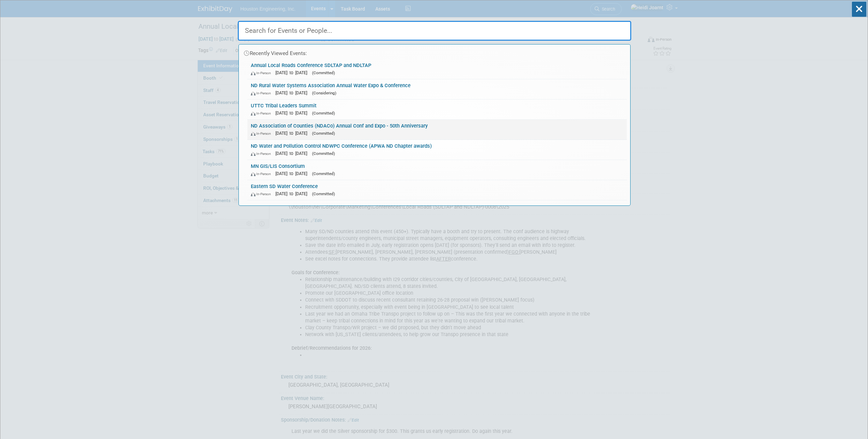 This screenshot has height=439, width=868. I want to click on span: (Considering), so click(324, 93).